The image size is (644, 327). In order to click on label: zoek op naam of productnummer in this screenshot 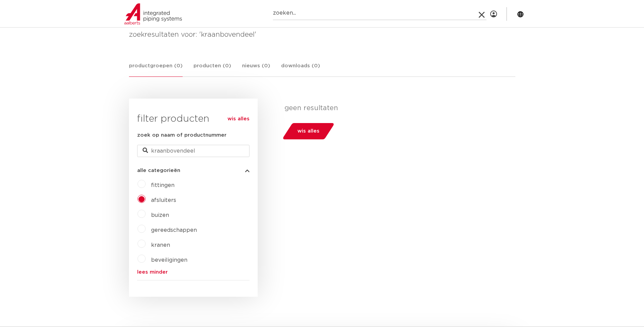, I will do `click(181, 135)`.